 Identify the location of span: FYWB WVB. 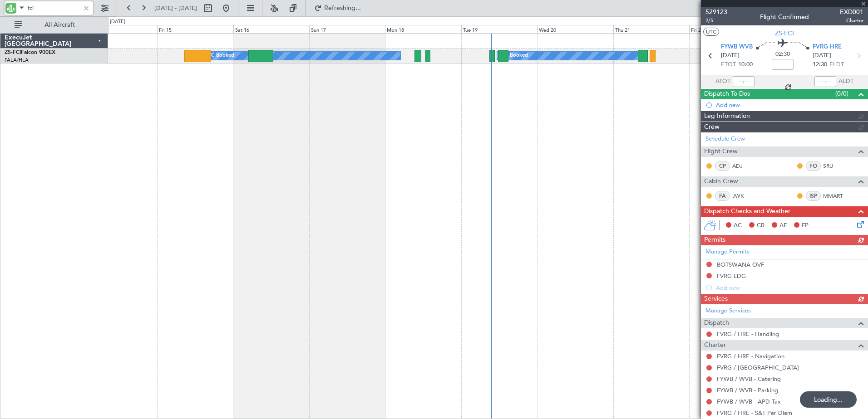
(736, 47).